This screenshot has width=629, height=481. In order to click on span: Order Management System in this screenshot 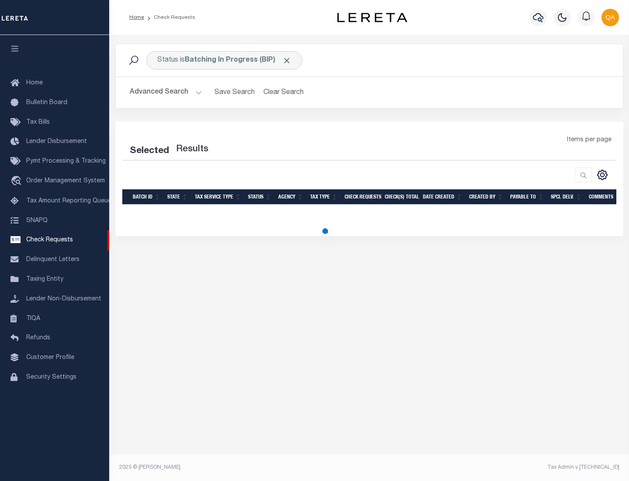, I will do `click(66, 181)`.